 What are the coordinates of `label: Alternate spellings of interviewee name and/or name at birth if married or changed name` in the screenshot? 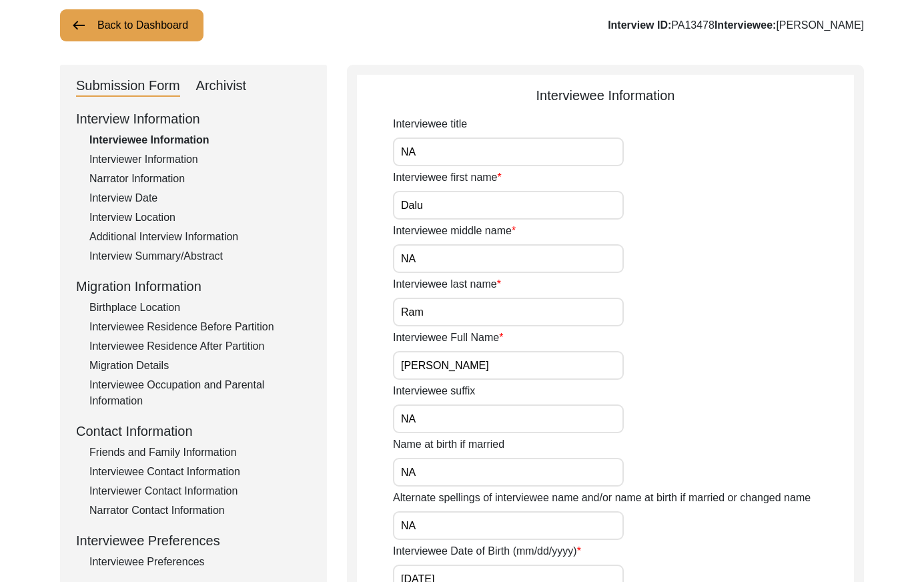 It's located at (602, 498).